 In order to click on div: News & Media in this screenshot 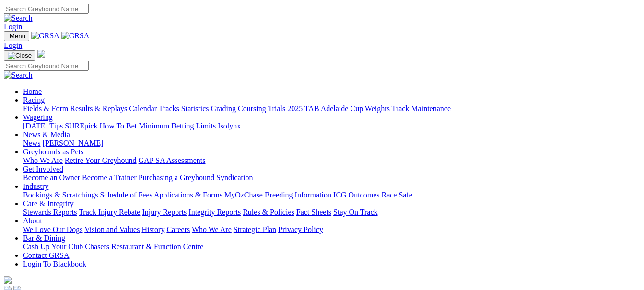, I will do `click(331, 143)`.